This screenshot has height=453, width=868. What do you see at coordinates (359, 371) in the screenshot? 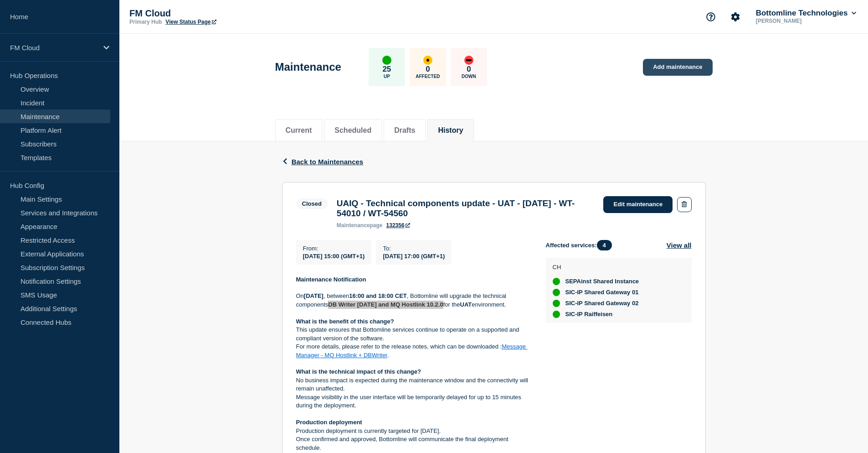
I see `strong: What is the technical impact of this change?` at bounding box center [359, 371].